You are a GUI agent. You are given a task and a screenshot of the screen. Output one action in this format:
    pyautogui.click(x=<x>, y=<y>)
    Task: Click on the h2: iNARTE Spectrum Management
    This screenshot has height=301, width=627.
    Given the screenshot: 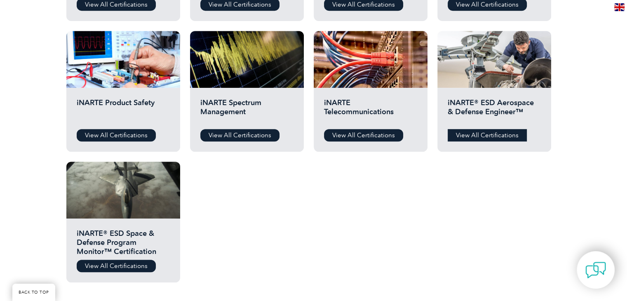 What is the action you would take?
    pyautogui.click(x=247, y=110)
    